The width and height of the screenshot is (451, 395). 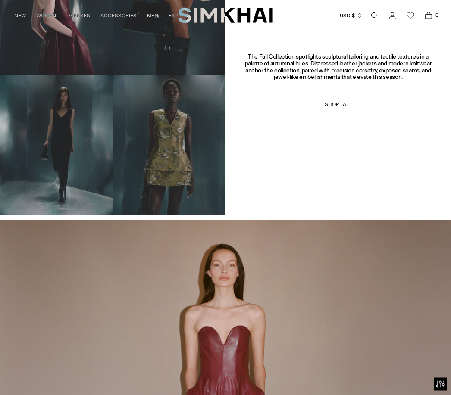 What do you see at coordinates (153, 16) in the screenshot?
I see `a: MEN` at bounding box center [153, 16].